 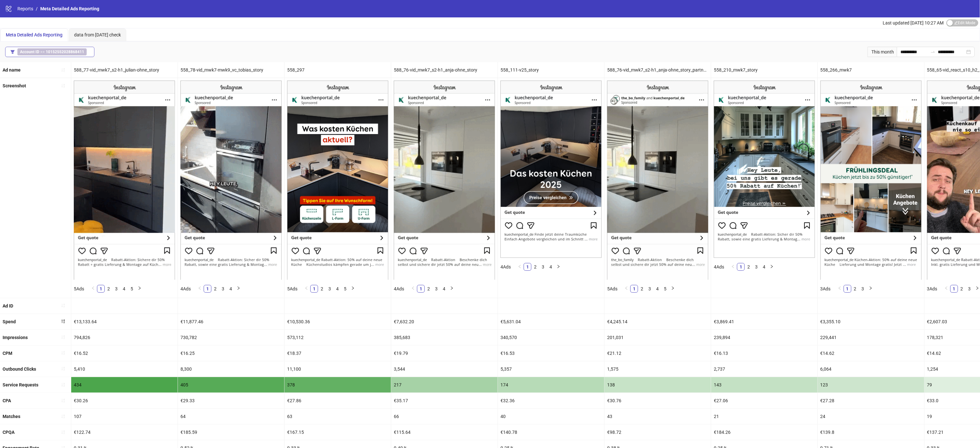 What do you see at coordinates (231, 400) in the screenshot?
I see `div: €29.33` at bounding box center [231, 400].